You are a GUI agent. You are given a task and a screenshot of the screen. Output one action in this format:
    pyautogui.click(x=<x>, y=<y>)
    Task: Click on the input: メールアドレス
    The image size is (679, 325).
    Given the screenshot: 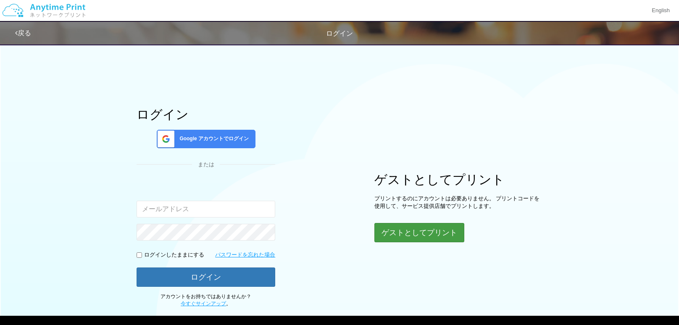 What is the action you would take?
    pyautogui.click(x=206, y=209)
    